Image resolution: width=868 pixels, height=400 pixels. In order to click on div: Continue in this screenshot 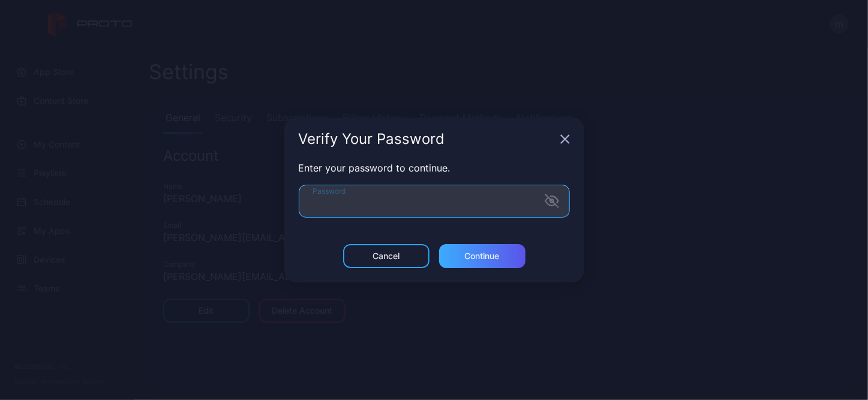, I will do `click(482, 256)`.